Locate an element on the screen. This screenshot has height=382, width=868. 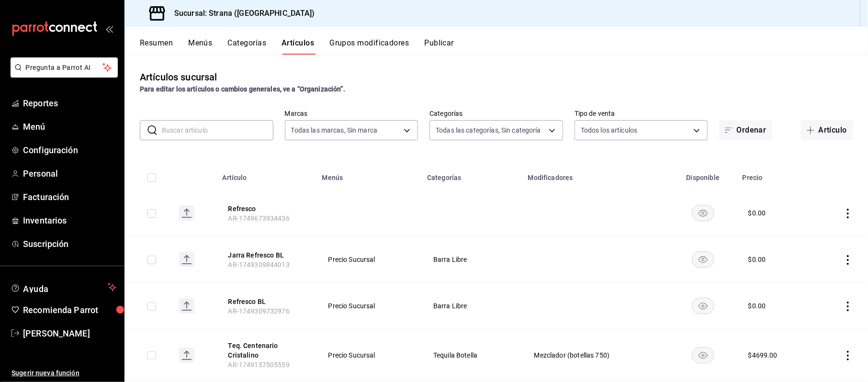
label: Categorías is located at coordinates (496, 114).